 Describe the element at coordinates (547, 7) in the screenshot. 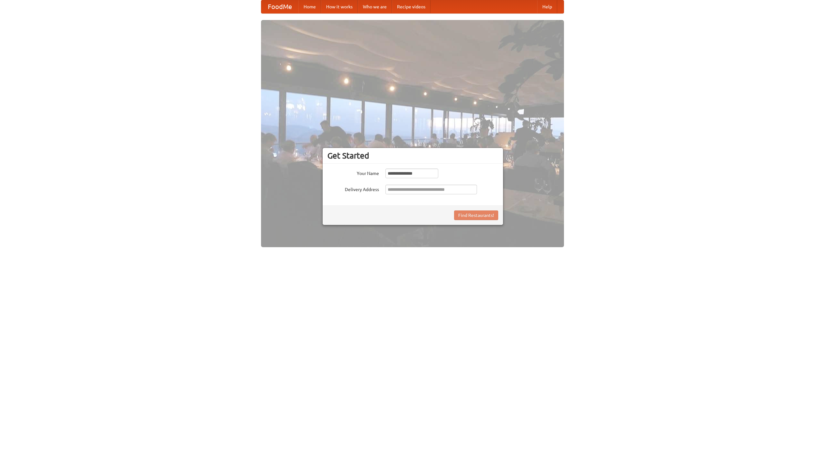

I see `a: Help` at that location.